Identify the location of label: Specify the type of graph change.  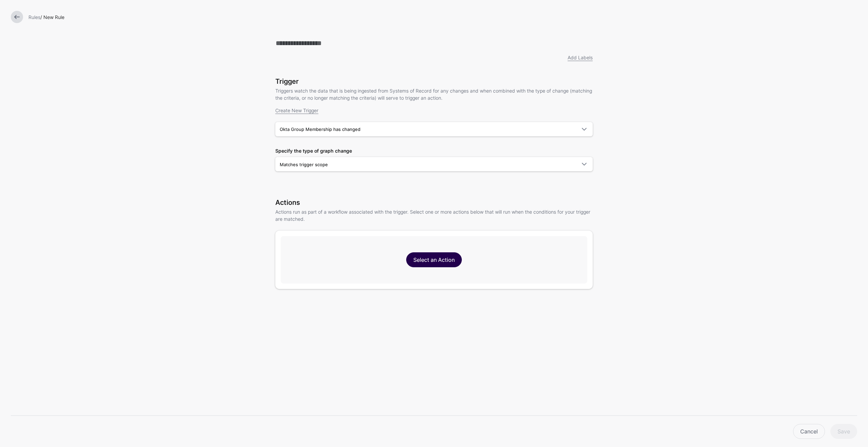
(314, 151).